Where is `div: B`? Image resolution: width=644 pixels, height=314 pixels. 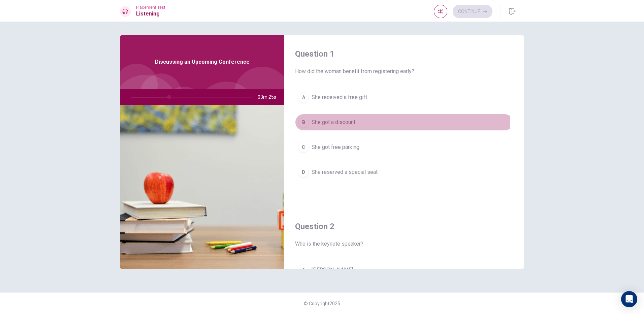 div: B is located at coordinates (304, 122).